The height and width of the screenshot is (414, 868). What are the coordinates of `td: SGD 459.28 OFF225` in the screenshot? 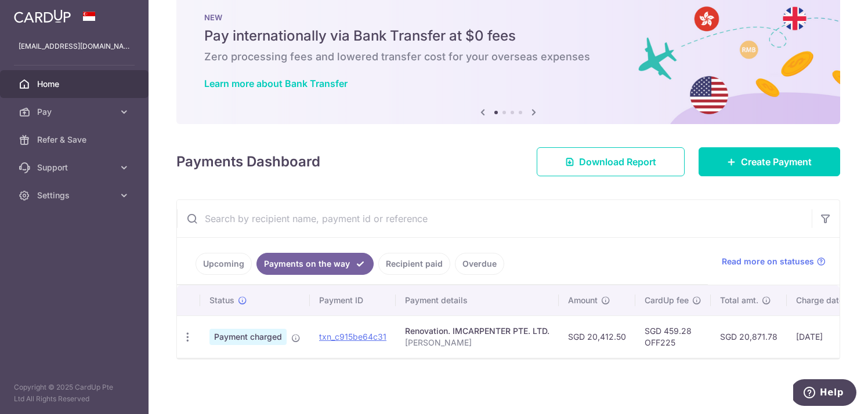 It's located at (673, 336).